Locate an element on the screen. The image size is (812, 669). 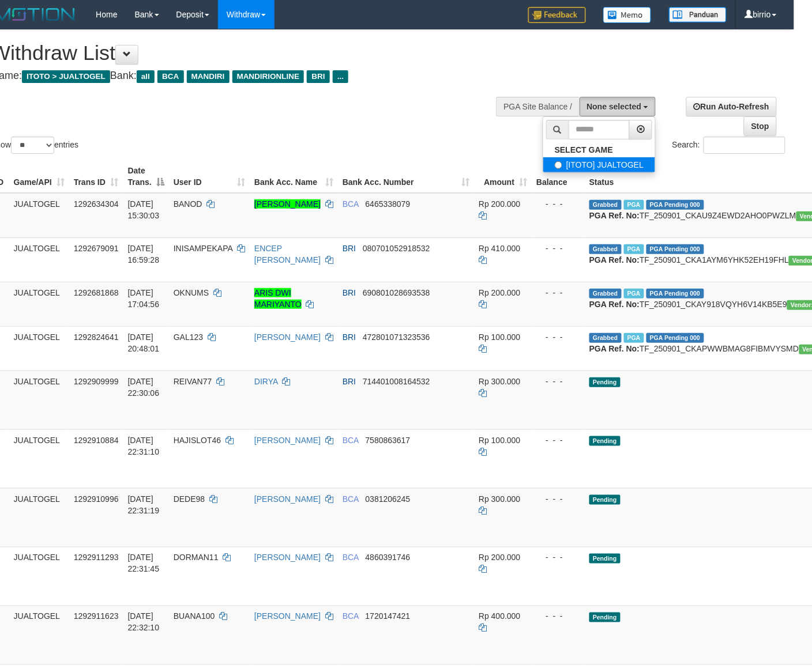
a: Run Auto-Refresh is located at coordinates (731, 107).